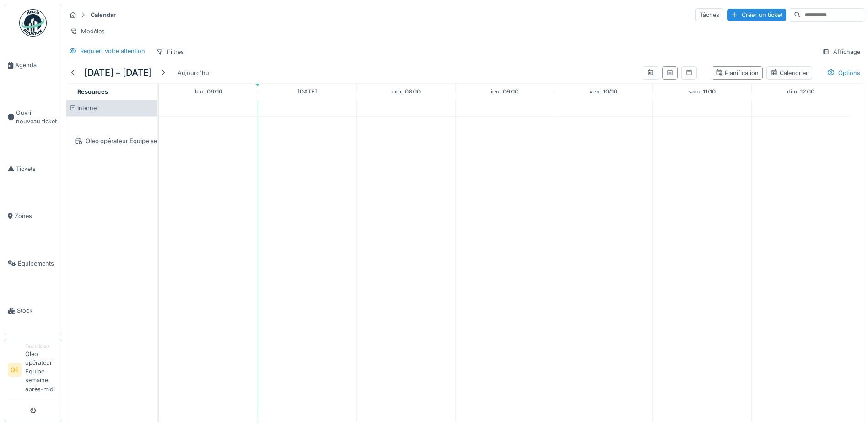  I want to click on span: Équipements, so click(38, 263).